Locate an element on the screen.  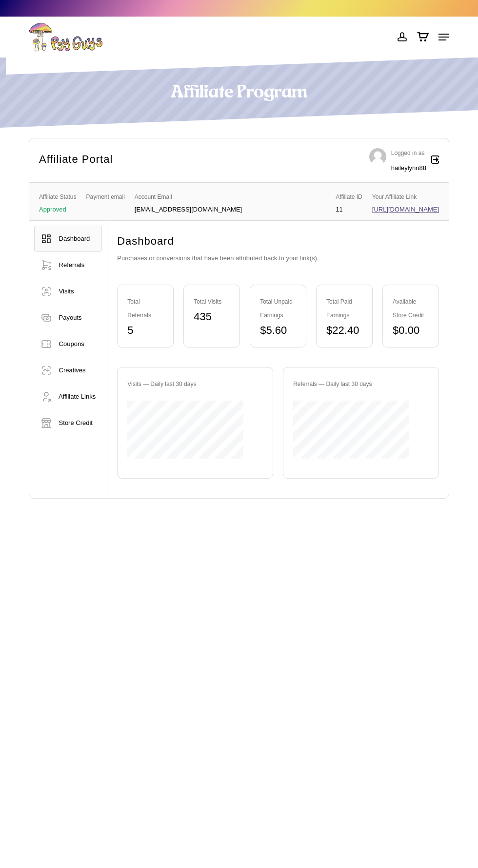
div: 435 is located at coordinates (211, 317).